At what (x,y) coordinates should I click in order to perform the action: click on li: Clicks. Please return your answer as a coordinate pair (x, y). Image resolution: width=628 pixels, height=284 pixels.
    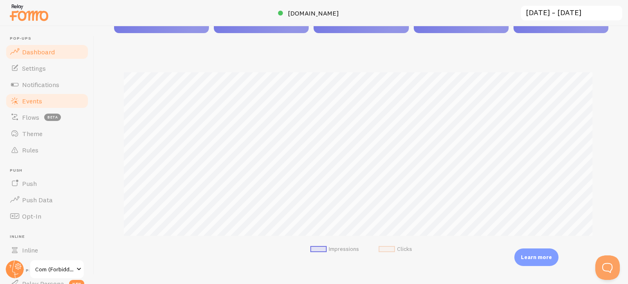
    Looking at the image, I should click on (395, 249).